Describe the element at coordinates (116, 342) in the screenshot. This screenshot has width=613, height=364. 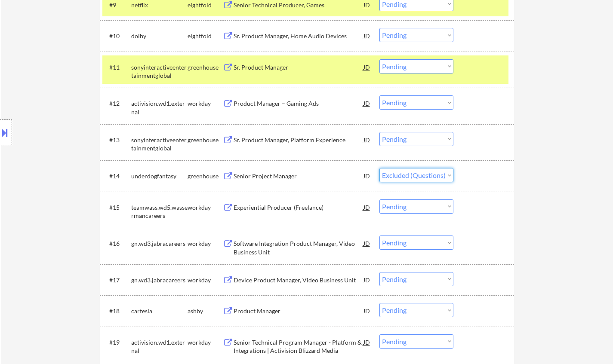
I see `div: #19` at that location.